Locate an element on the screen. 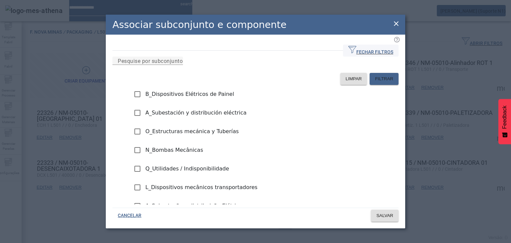 This screenshot has width=511, height=243. button: FILTRAR is located at coordinates (384, 79).